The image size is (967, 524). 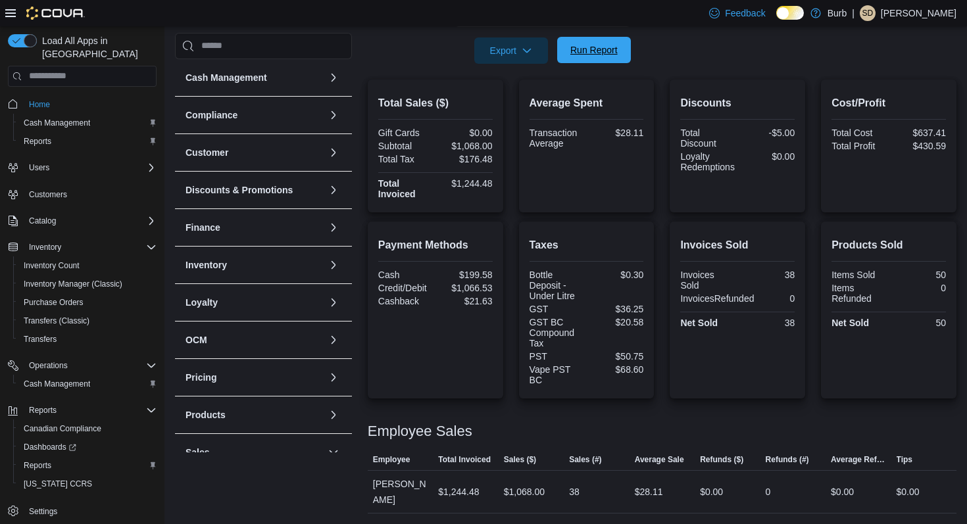 What do you see at coordinates (88, 340) in the screenshot?
I see `button: Transfers` at bounding box center [88, 340].